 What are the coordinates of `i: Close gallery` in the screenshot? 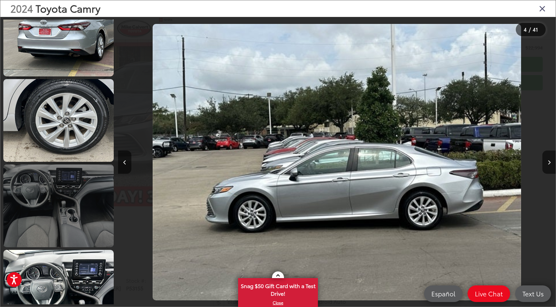 It's located at (542, 8).